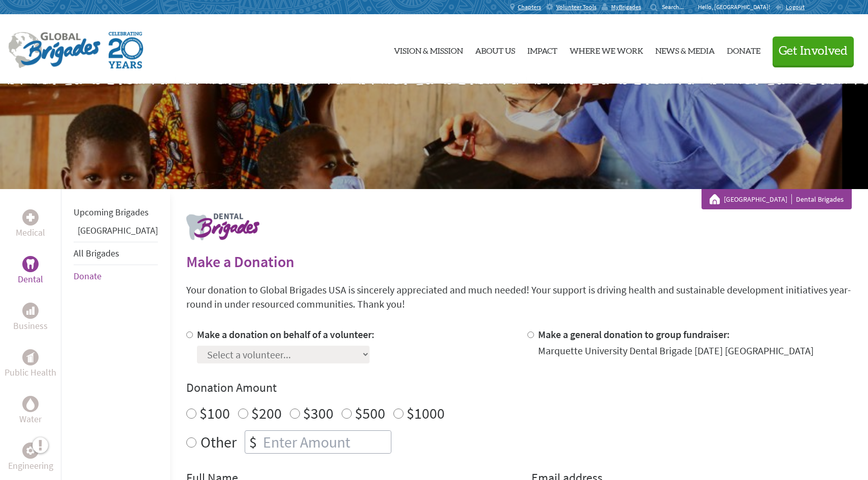 The width and height of the screenshot is (868, 480). What do you see at coordinates (30, 451) in the screenshot?
I see `img: Engineering` at bounding box center [30, 451].